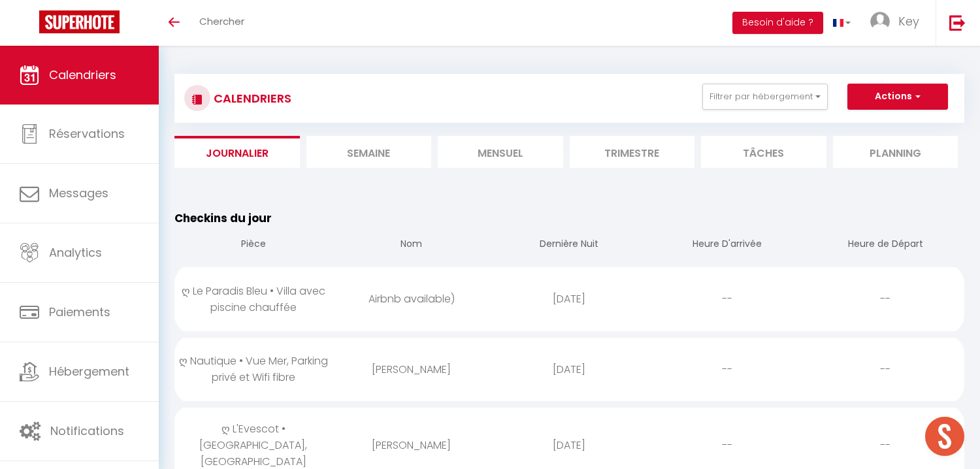 This screenshot has width=980, height=469. Describe the element at coordinates (766, 97) in the screenshot. I see `button: Filtrer par hébergement` at that location.